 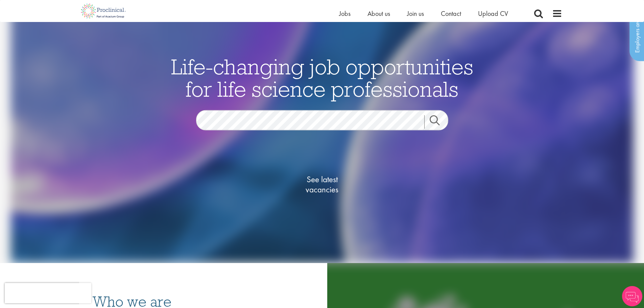 I want to click on a: Upload CV, so click(x=493, y=13).